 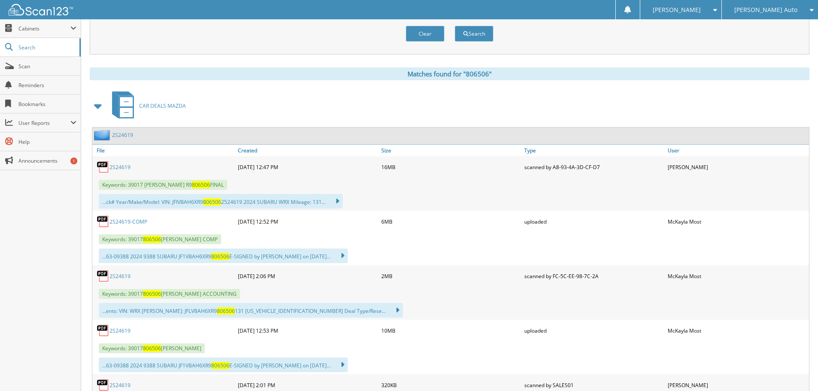 What do you see at coordinates (221, 201) in the screenshot?
I see `div: ...ck# Year/Make/Model: VIN: JFIVBAH6XR9 2524619 2024 SUBARU WRX Mileage: 131...` at bounding box center [221, 201].